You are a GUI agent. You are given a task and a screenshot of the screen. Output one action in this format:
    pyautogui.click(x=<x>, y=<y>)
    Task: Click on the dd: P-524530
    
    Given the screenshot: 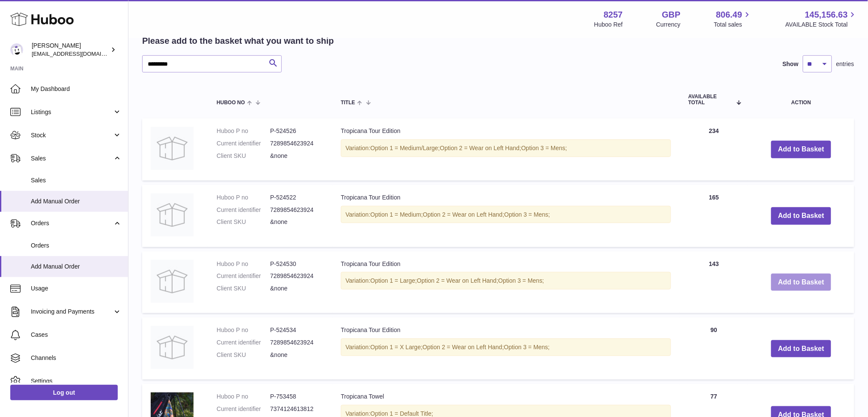 What is the action you would take?
    pyautogui.click(x=297, y=263)
    